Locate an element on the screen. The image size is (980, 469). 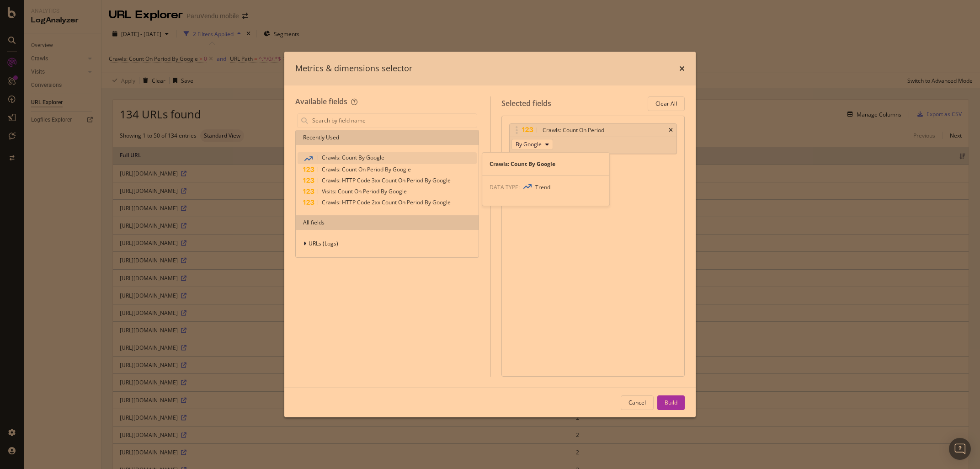
span: Crawls: Count On Period By Google is located at coordinates (366, 169).